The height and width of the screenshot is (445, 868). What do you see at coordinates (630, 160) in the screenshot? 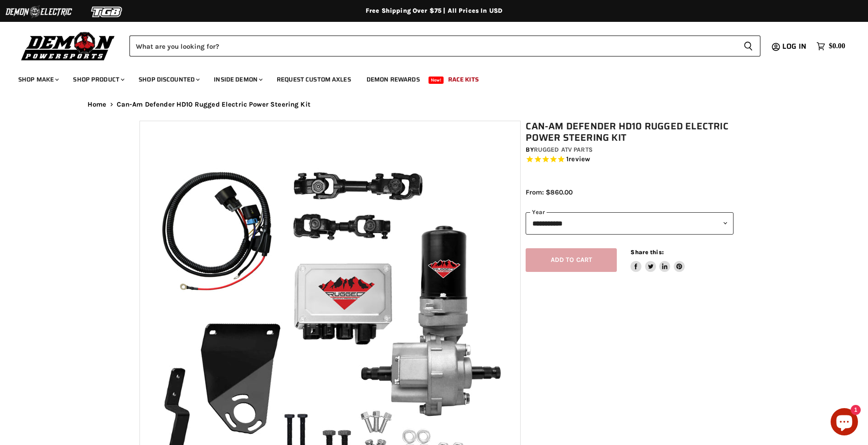
I see `span: Rated 5.0 out of 5 stars 1 reviews` at bounding box center [630, 160].